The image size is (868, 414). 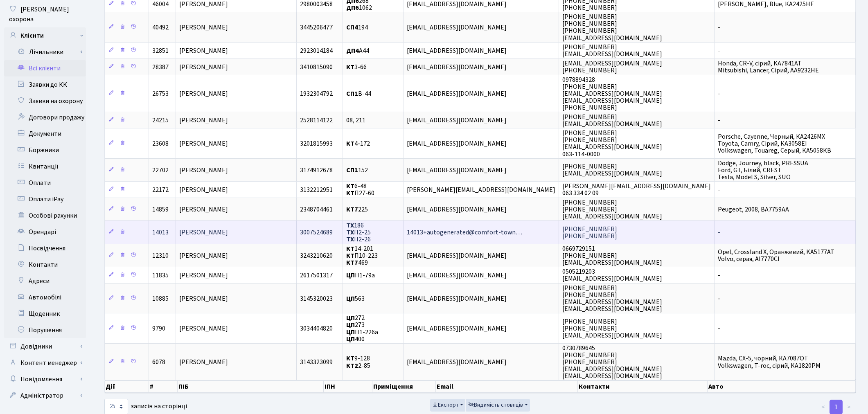 I want to click on a: Автомобілі, so click(x=45, y=297).